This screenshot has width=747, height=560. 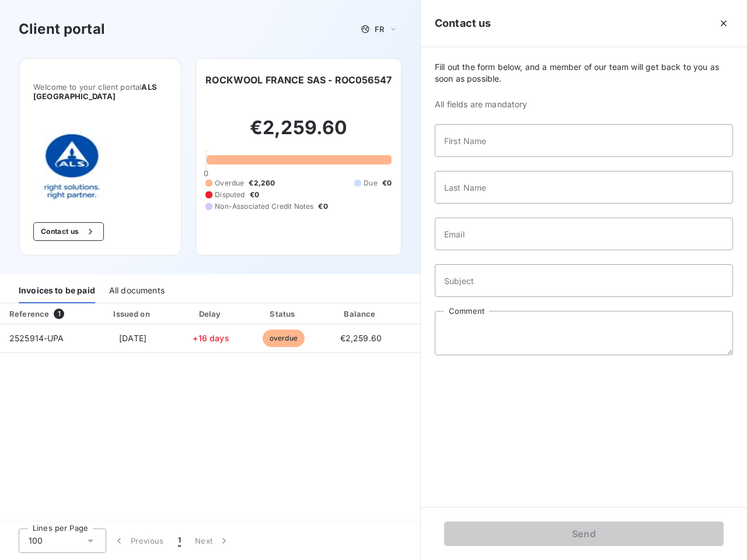 What do you see at coordinates (71, 166) in the screenshot?
I see `img: Company logo` at bounding box center [71, 166].